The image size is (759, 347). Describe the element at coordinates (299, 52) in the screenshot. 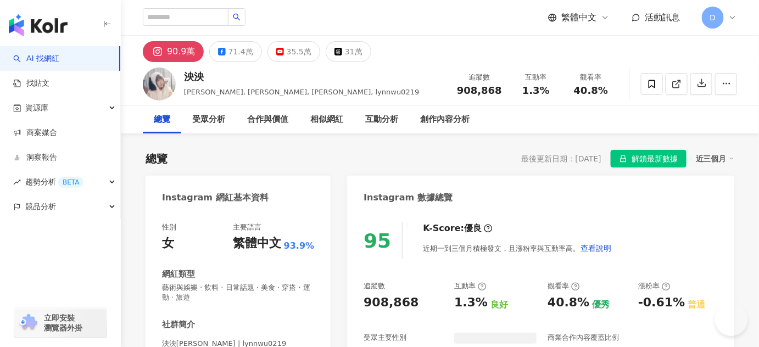

I see `div: 35.5萬` at that location.